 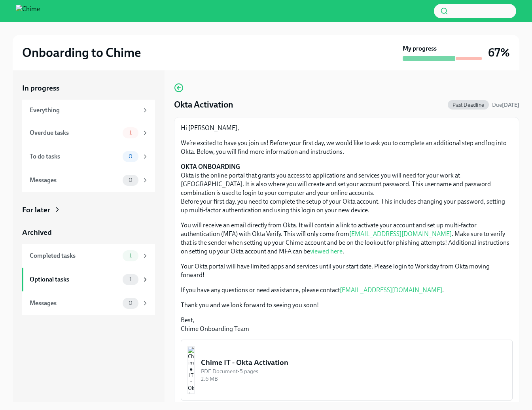 I want to click on a: Overdue tasks1, so click(x=89, y=133).